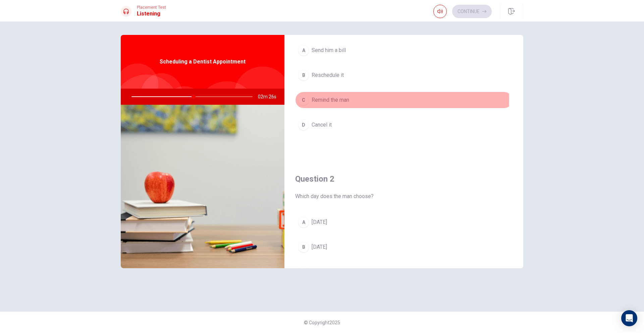  What do you see at coordinates (203, 186) in the screenshot?
I see `img: Scheduling a Dentist Appointment` at bounding box center [203, 186].